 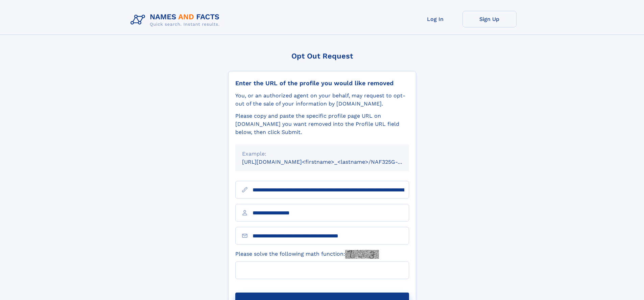 I want to click on label: Please solve the following math function:, so click(x=307, y=254).